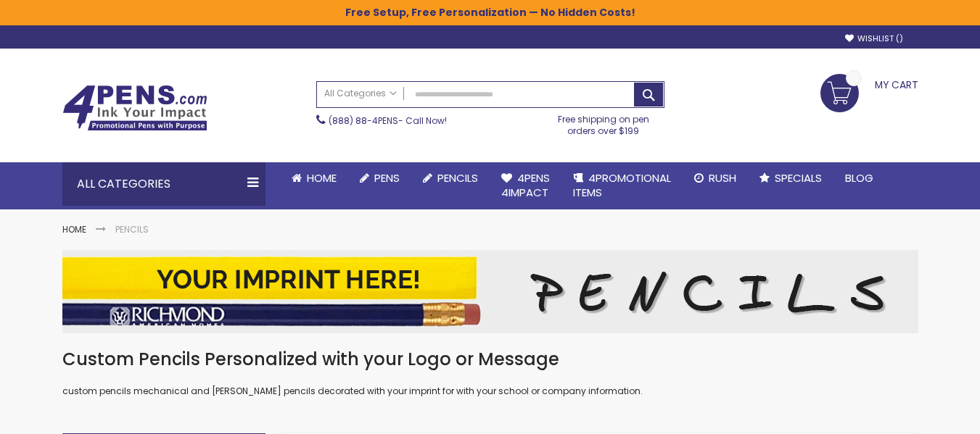  Describe the element at coordinates (386, 178) in the screenshot. I see `span: Pens` at that location.